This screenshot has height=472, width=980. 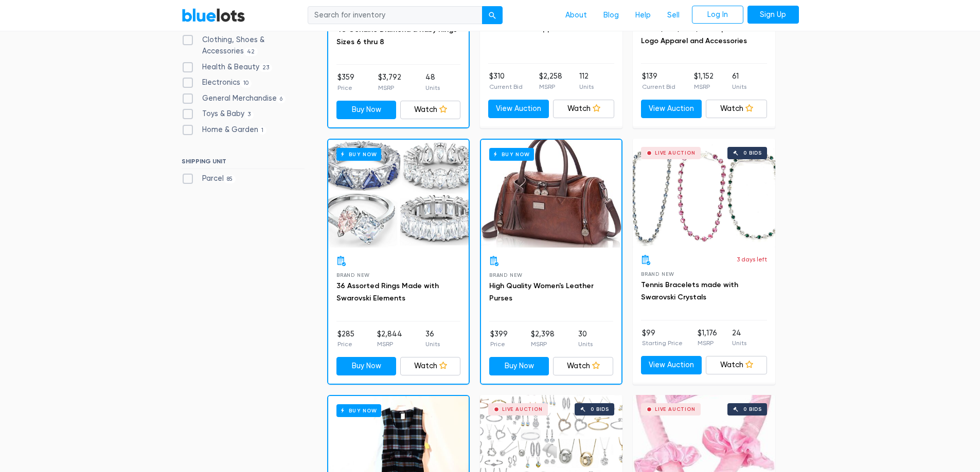 What do you see at coordinates (643, 15) in the screenshot?
I see `a: Help` at bounding box center [643, 15].